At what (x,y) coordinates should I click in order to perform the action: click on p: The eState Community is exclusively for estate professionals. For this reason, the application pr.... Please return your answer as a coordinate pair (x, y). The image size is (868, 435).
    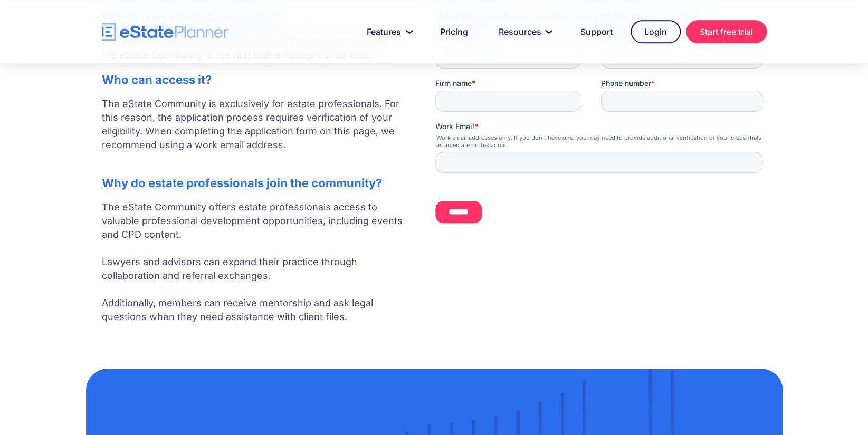
    Looking at the image, I should click on (258, 131).